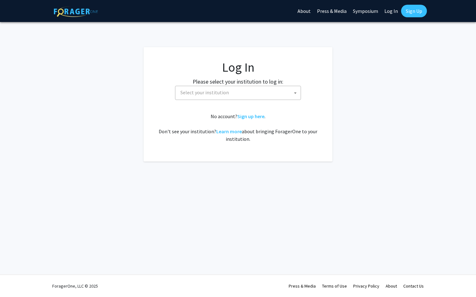  I want to click on a: About, so click(391, 286).